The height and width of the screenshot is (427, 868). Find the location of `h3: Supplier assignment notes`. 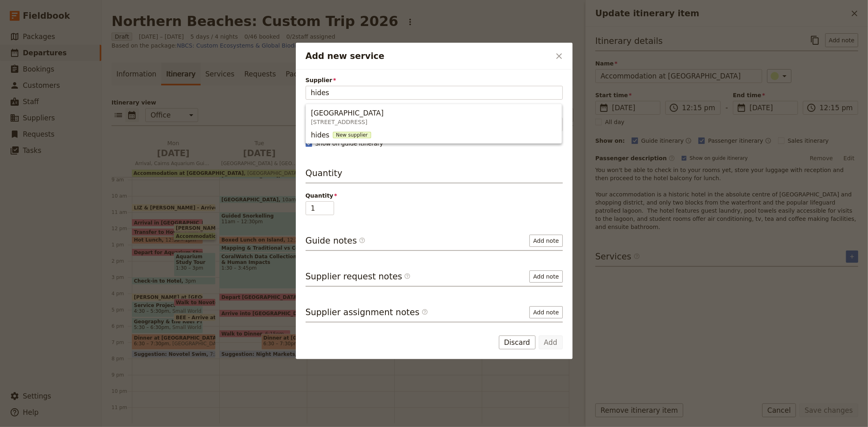

h3: Supplier assignment notes is located at coordinates (366, 312).